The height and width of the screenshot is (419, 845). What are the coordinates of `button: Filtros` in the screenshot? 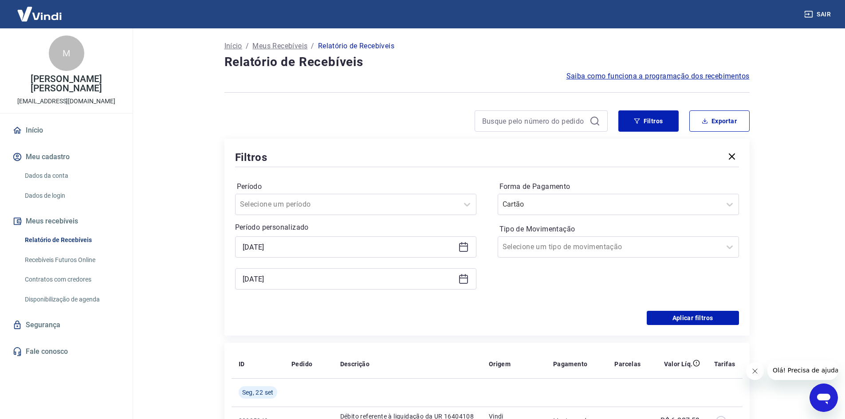 It's located at (648, 121).